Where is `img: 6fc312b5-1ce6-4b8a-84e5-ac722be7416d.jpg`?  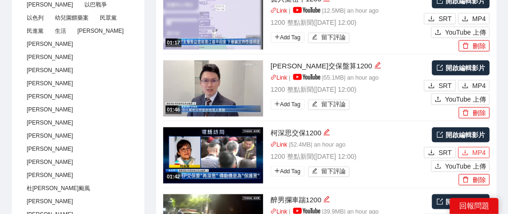 img: 6fc312b5-1ce6-4b8a-84e5-ac722be7416d.jpg is located at coordinates (213, 156).